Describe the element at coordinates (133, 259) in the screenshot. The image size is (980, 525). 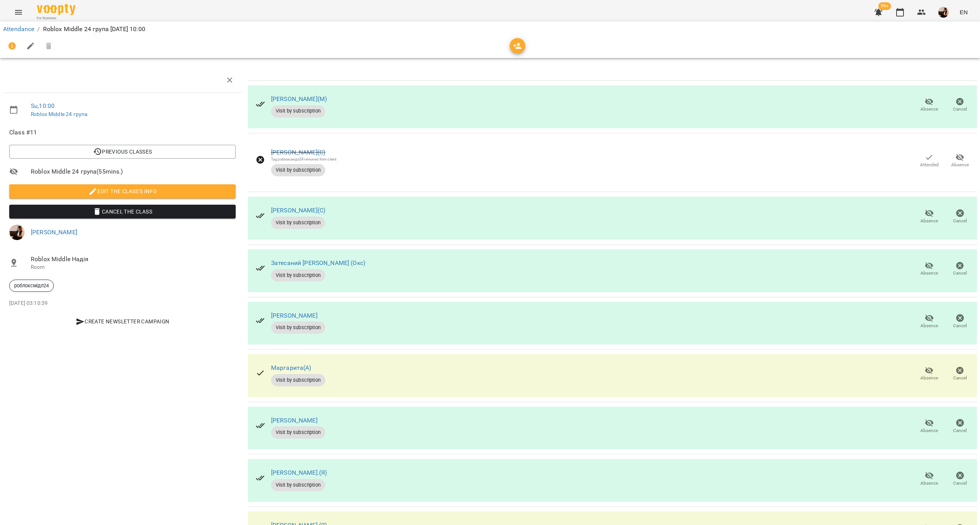
I see `span: Roblox Middle Надія` at that location.